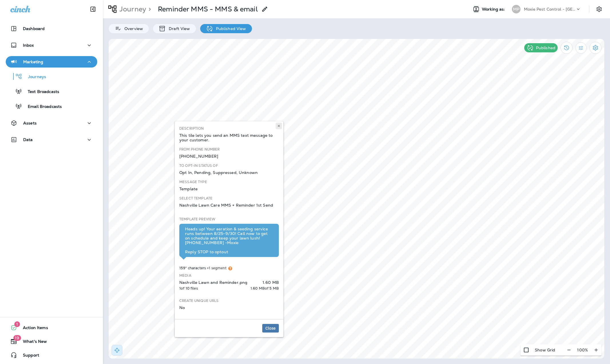 The image size is (610, 364). What do you see at coordinates (28, 139) in the screenshot?
I see `p: Data` at bounding box center [28, 139].